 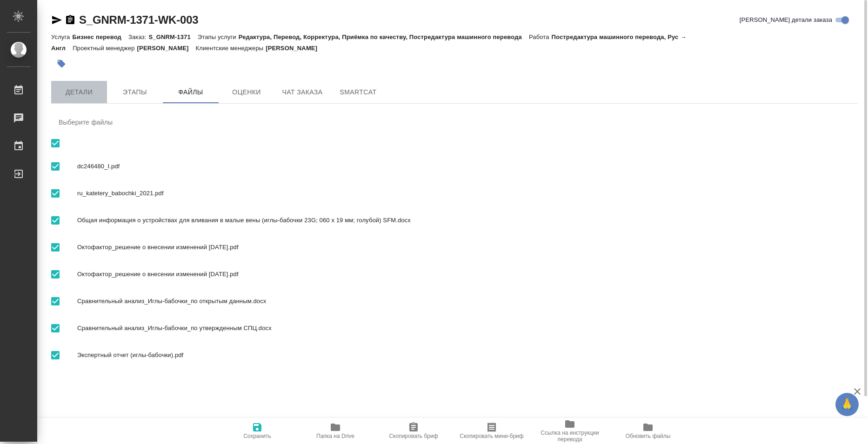 I want to click on button: Добавить тэг, so click(x=61, y=64).